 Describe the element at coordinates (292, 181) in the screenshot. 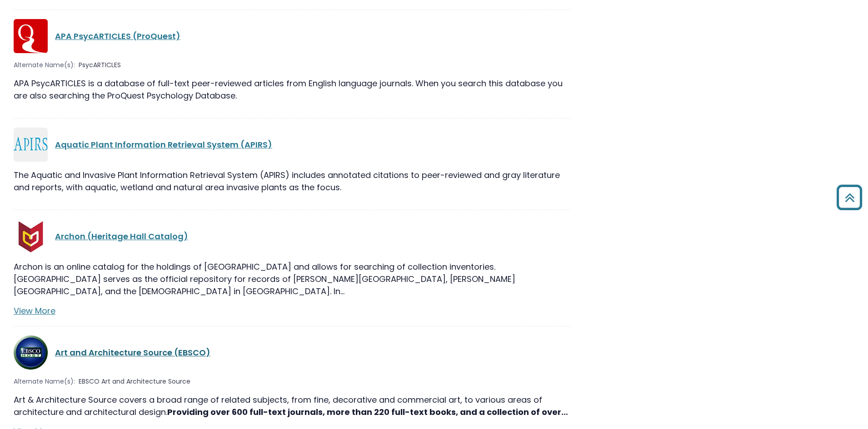

I see `p: The Aquatic and Invasive Plant Information Retrieval System (APIRS) includes annotated citations ...` at that location.